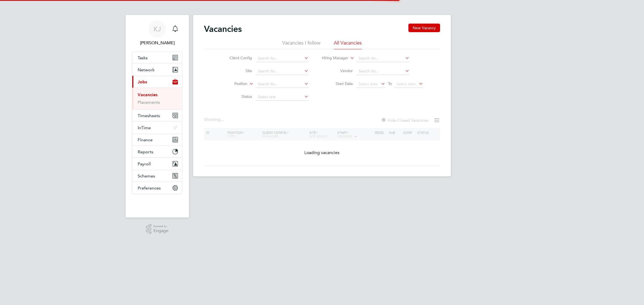 The width and height of the screenshot is (644, 305). What do you see at coordinates (146, 176) in the screenshot?
I see `span: Schemes` at bounding box center [146, 176].